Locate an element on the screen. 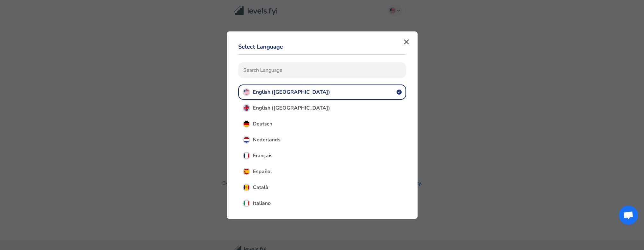  span: Català is located at coordinates (261, 187).